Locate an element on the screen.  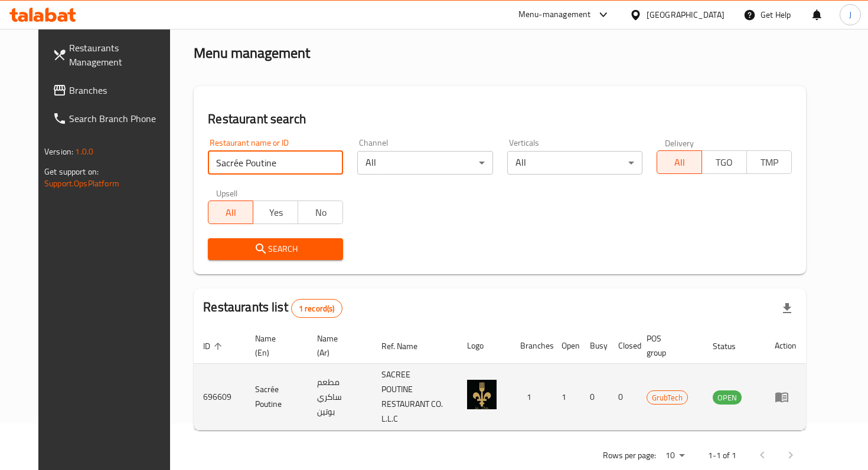
th: Action is located at coordinates (785, 346).